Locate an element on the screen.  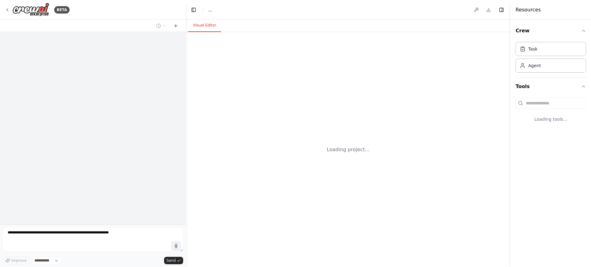
button: Start a new chat is located at coordinates (176, 26).